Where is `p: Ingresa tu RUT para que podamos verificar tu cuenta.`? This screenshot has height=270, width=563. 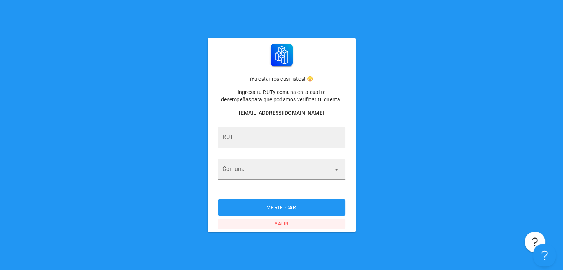 p: Ingresa tu RUT para que podamos verificar tu cuenta. is located at coordinates (282, 96).